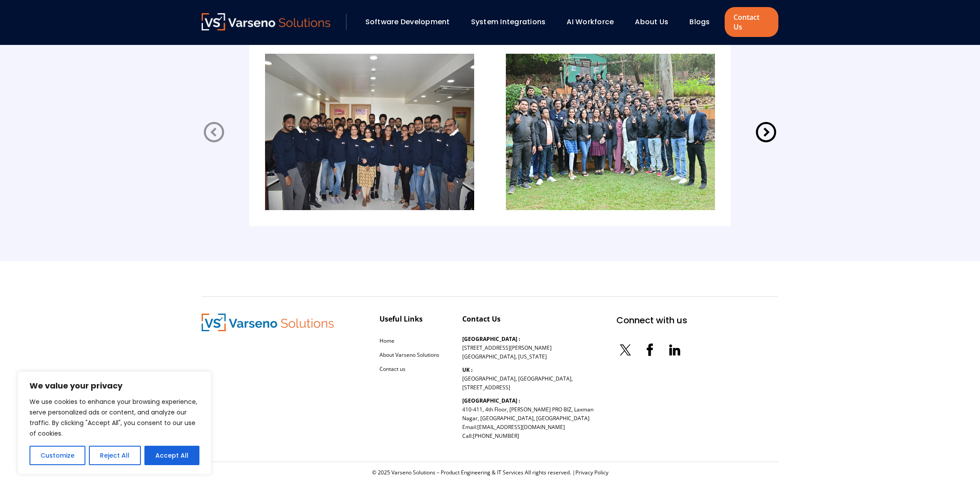  What do you see at coordinates (651, 22) in the screenshot?
I see `a: About Us` at bounding box center [651, 22].